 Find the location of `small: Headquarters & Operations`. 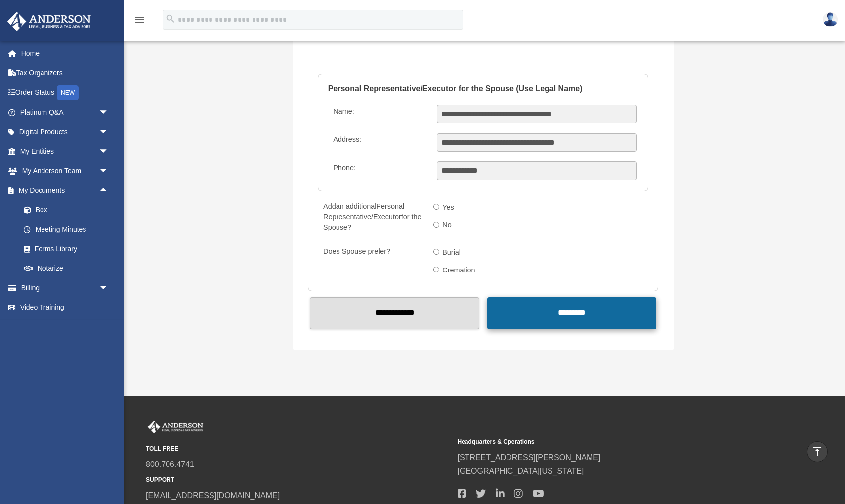

small: Headquarters & Operations is located at coordinates (610, 442).